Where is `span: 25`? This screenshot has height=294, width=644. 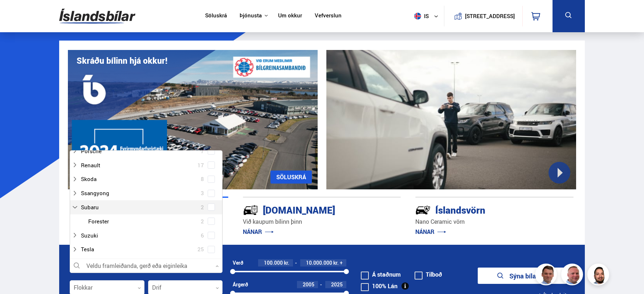
span: 25 is located at coordinates (201, 250).